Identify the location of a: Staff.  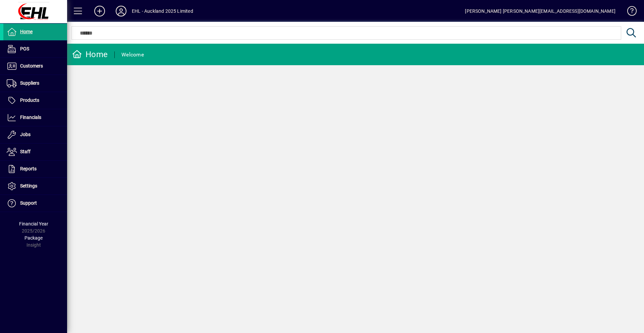
(35, 152).